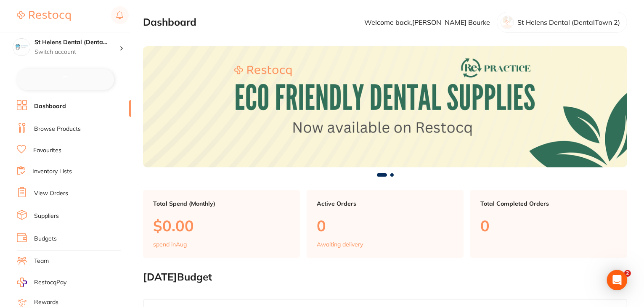 This screenshot has width=644, height=307. What do you see at coordinates (51, 194) in the screenshot?
I see `a: View Orders` at bounding box center [51, 194].